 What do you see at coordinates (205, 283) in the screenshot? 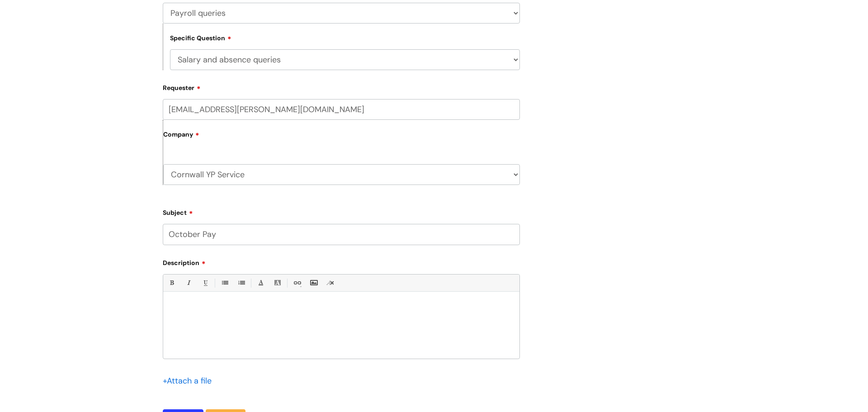
I see `a: Underline(Ctrl-U)` at bounding box center [205, 283].